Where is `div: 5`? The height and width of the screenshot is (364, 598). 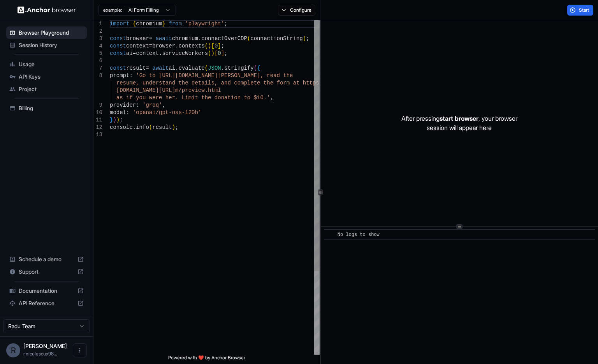
div: 5 is located at coordinates (98, 53).